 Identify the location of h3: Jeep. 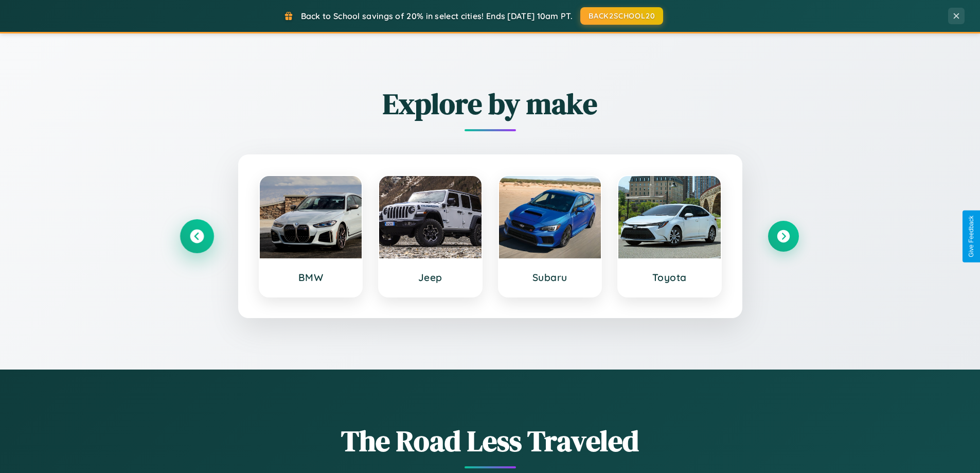
(430, 277).